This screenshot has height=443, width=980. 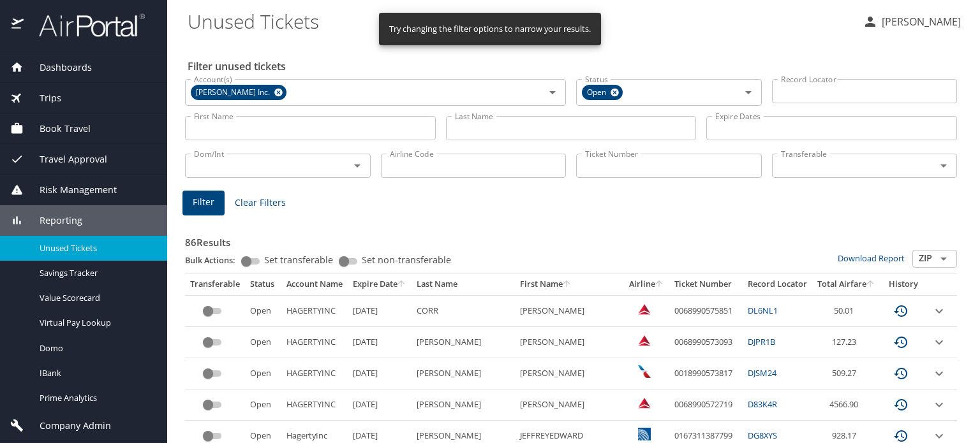 What do you see at coordinates (705, 342) in the screenshot?
I see `td: 0068990573093` at bounding box center [705, 342].